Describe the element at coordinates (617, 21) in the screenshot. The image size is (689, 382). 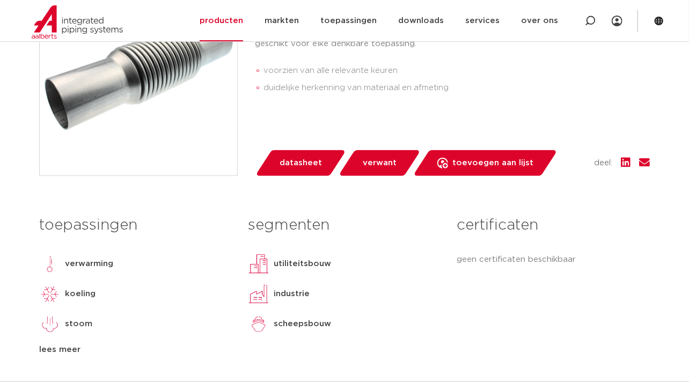
I see `div: my IPS` at that location.